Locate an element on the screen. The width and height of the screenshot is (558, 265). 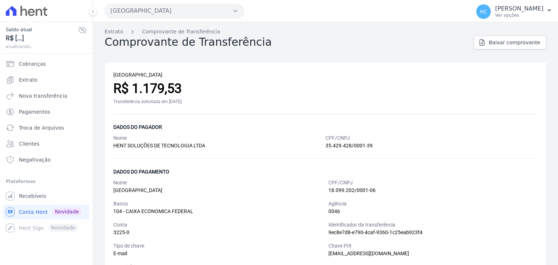
div: R$ 1.179,53 is located at coordinates (326, 89).